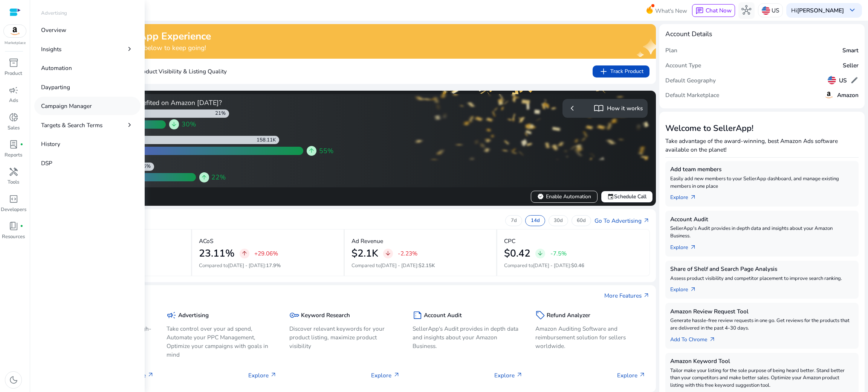 This screenshot has height=392, width=868. Describe the element at coordinates (149, 167) in the screenshot. I see `div: 6%` at that location.